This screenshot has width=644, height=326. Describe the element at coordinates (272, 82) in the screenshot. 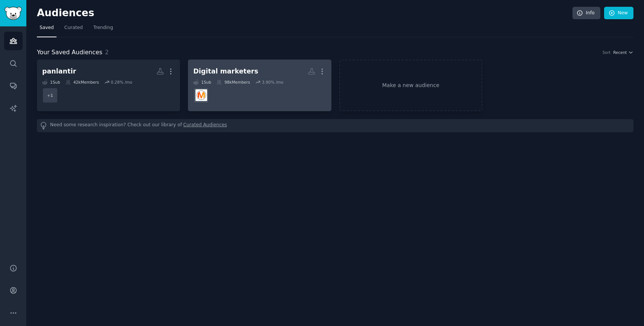

I see `div: 3.90 % /mo` at that location.